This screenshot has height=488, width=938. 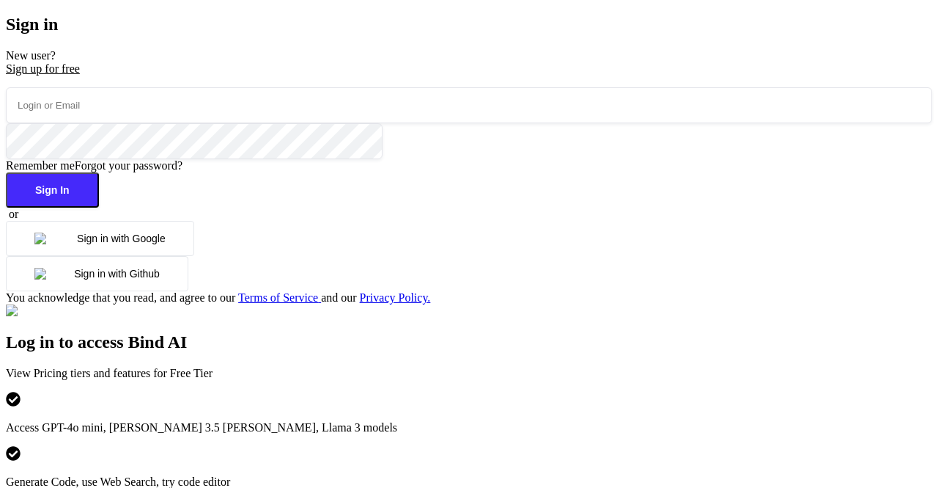 What do you see at coordinates (56, 238) in the screenshot?
I see `img: google` at bounding box center [56, 238].